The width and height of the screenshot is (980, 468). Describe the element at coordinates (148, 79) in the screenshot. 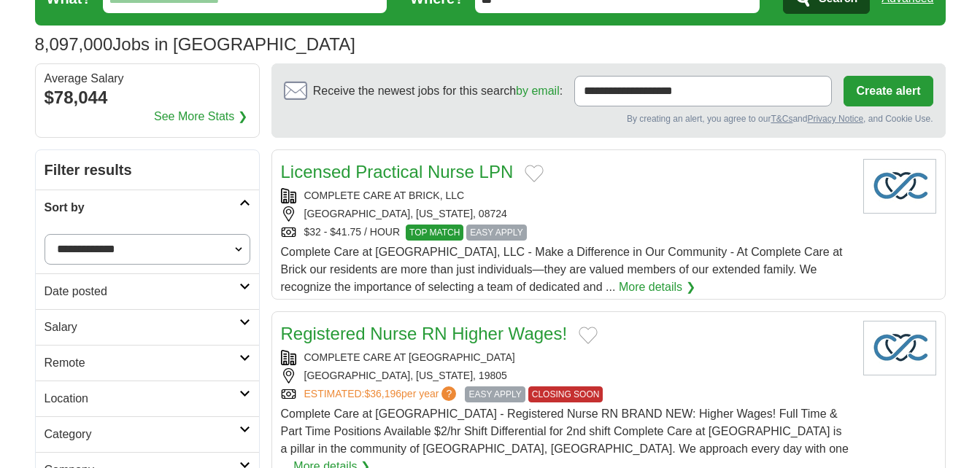

I see `div: Average Salary` at that location.